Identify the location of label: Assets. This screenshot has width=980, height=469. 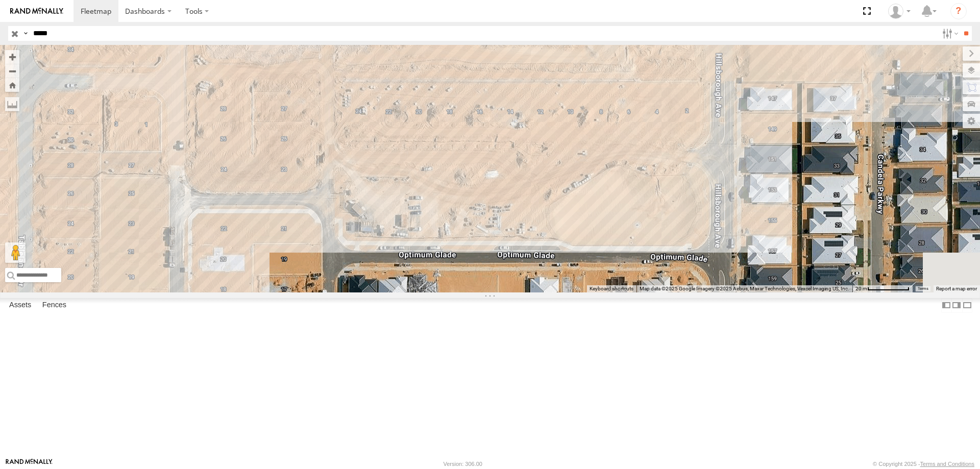
(20, 305).